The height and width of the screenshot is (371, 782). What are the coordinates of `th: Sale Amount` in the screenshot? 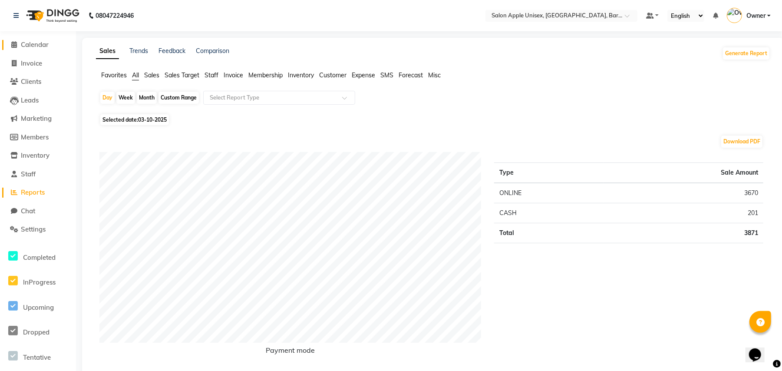 It's located at (683, 173).